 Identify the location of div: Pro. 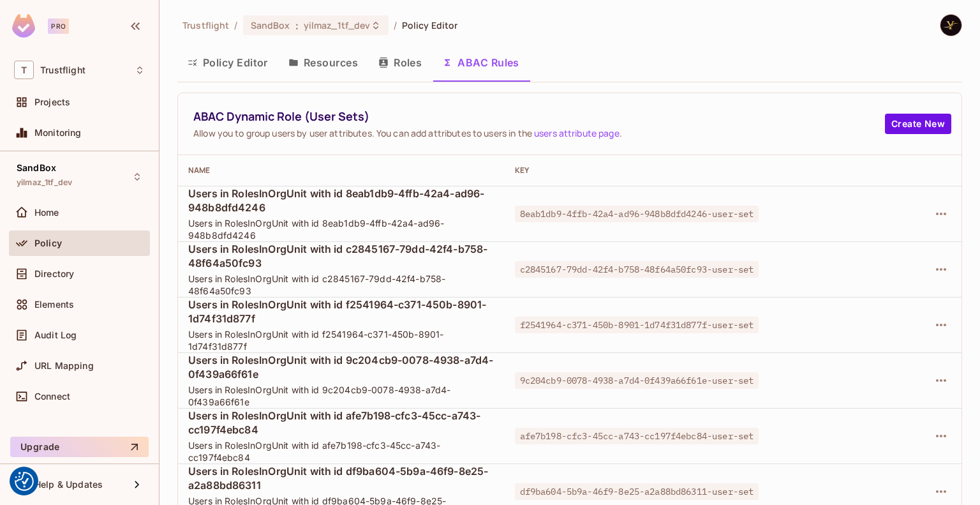
(58, 27).